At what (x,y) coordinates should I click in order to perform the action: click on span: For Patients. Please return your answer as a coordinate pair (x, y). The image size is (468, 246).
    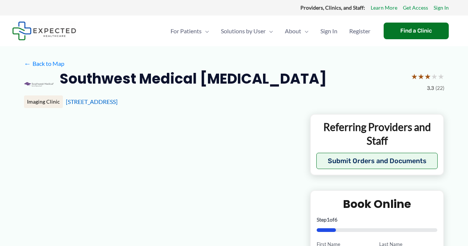
    Looking at the image, I should click on (186, 31).